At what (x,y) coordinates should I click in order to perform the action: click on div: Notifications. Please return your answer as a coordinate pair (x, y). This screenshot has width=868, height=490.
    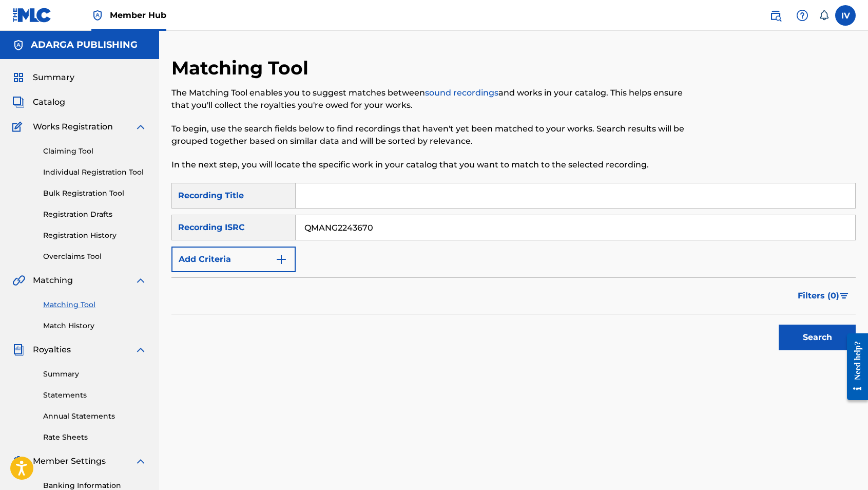
    Looking at the image, I should click on (824, 15).